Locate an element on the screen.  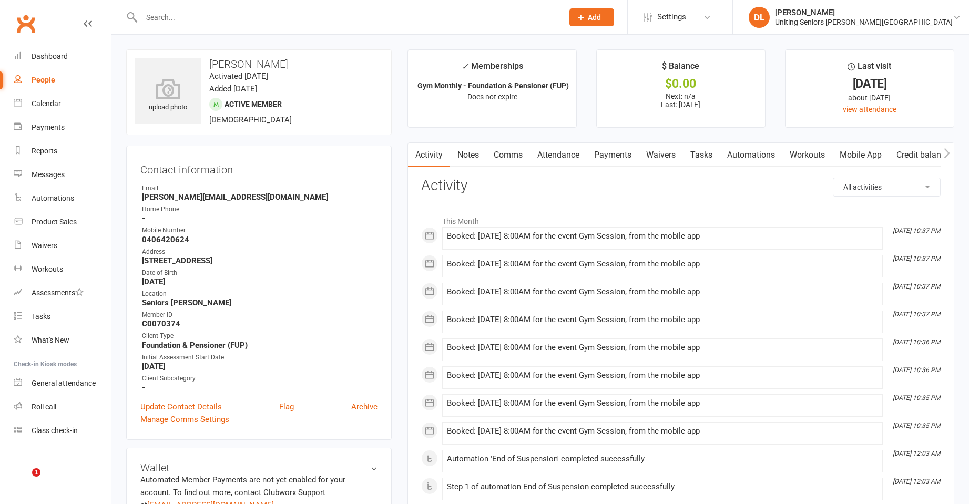
div: Mobile Number is located at coordinates (260, 230).